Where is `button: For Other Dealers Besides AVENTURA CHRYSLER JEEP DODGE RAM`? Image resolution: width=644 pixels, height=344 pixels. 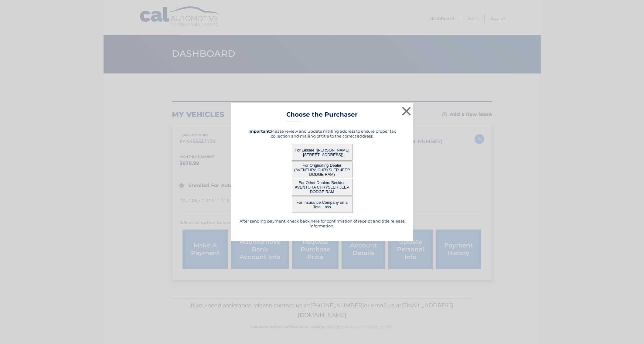
button: For Other Dealers Besides AVENTURA CHRYSLER JEEP DODGE RAM is located at coordinates (322, 187).